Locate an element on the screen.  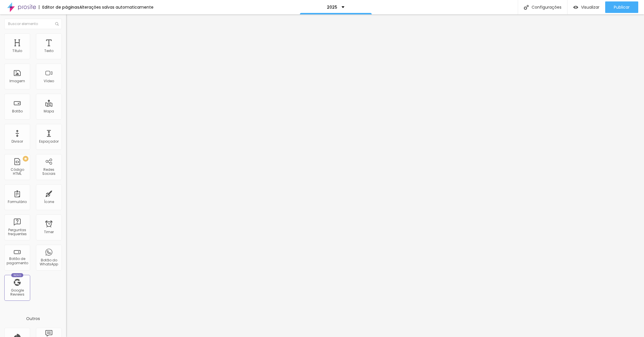
div: Perguntas frequentes is located at coordinates (17, 232).